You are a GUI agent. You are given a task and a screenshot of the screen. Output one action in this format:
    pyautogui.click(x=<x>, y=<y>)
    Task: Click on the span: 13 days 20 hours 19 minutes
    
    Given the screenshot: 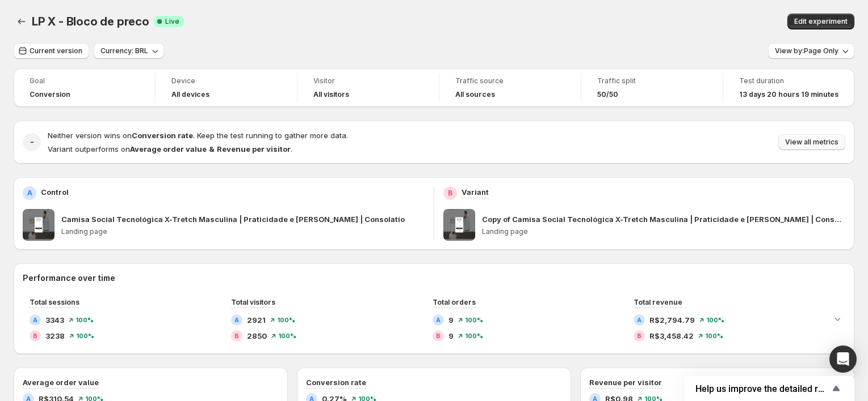 What is the action you would take?
    pyautogui.click(x=788, y=95)
    